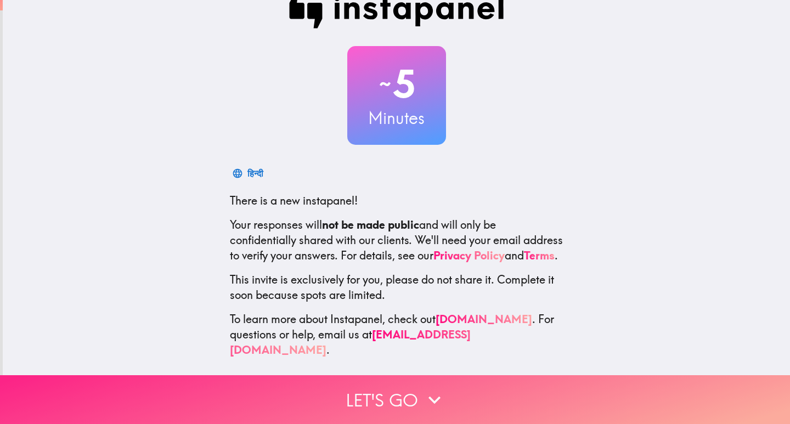 This screenshot has height=424, width=790. I want to click on a: Privacy Policy, so click(469, 255).